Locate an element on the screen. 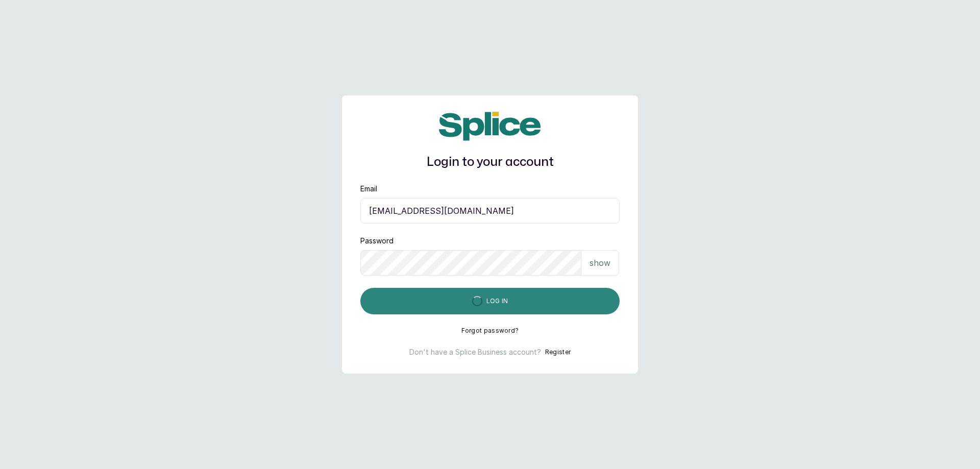 The image size is (980, 469). label: Email is located at coordinates (369, 188).